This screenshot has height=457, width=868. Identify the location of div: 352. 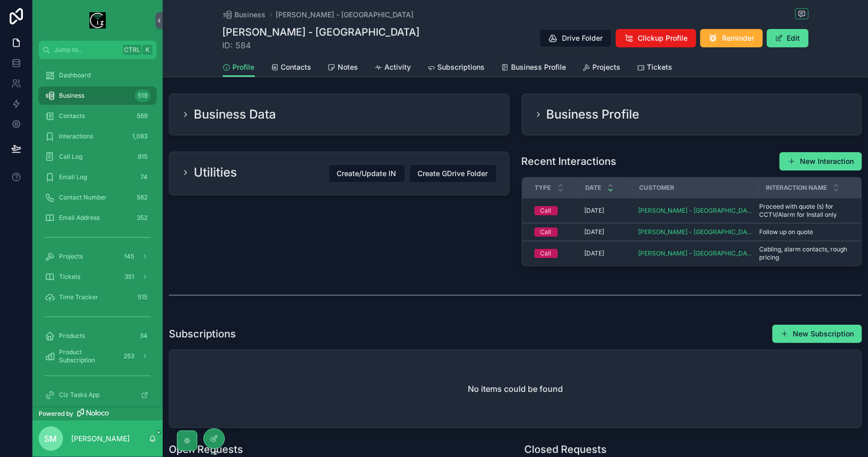
(142, 218).